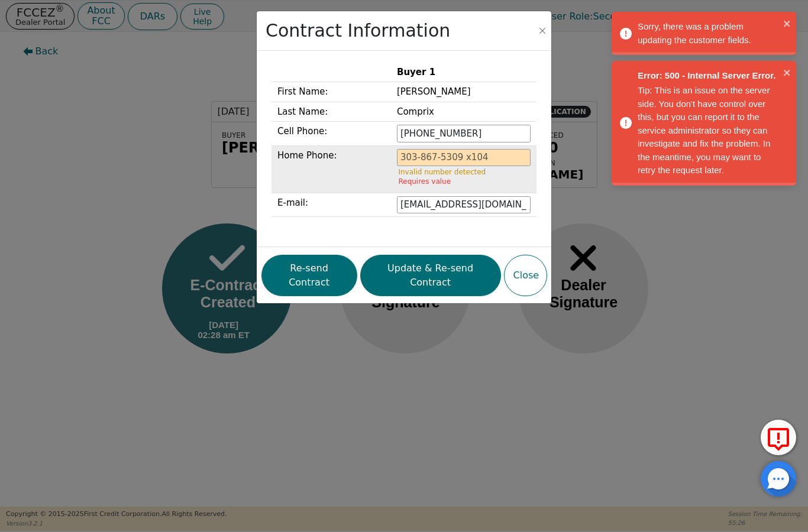 The height and width of the screenshot is (532, 808). What do you see at coordinates (358, 31) in the screenshot?
I see `h2: Contract Information` at bounding box center [358, 31].